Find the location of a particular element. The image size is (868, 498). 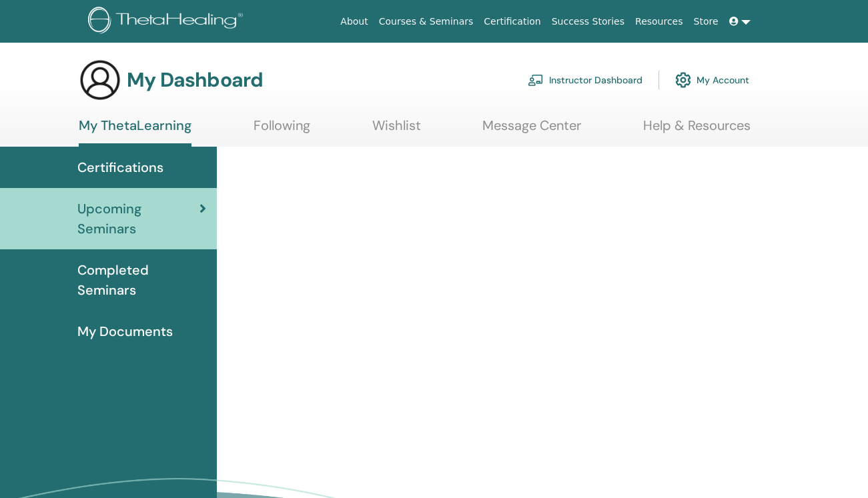

a: Store is located at coordinates (706, 21).